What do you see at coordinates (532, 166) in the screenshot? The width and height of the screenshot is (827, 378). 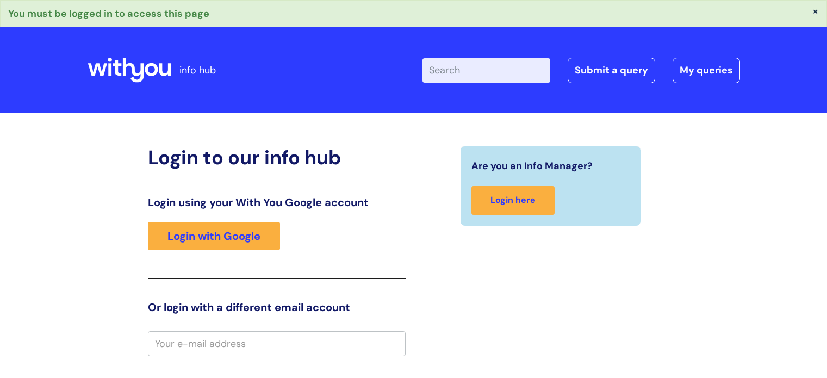 I see `span: Are you an Info Manager?` at bounding box center [532, 166].